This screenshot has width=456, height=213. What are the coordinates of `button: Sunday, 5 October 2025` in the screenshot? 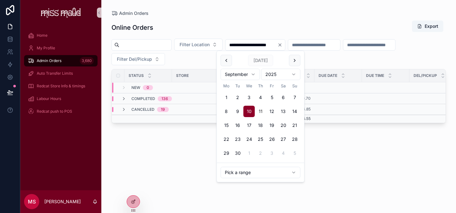 It's located at (295, 153).